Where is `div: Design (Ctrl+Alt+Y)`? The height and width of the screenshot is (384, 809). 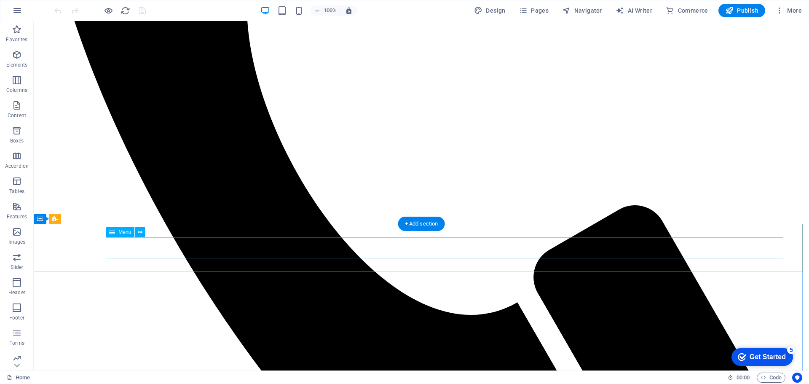 div: Design (Ctrl+Alt+Y) is located at coordinates (490, 11).